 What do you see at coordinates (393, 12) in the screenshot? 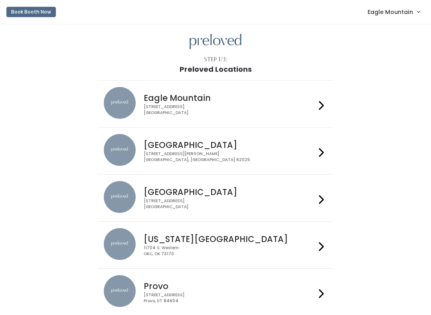
I see `a: Eagle Mountain` at bounding box center [393, 12].